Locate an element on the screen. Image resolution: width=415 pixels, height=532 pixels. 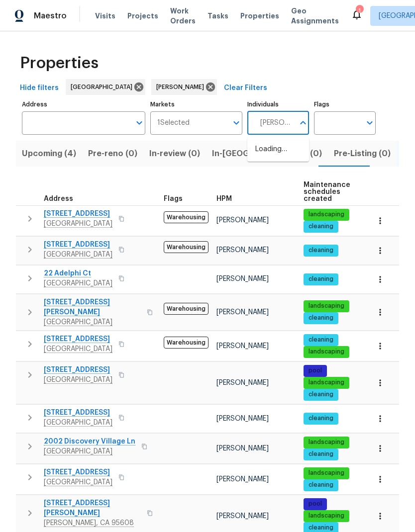
span: Visits is located at coordinates (105, 16).